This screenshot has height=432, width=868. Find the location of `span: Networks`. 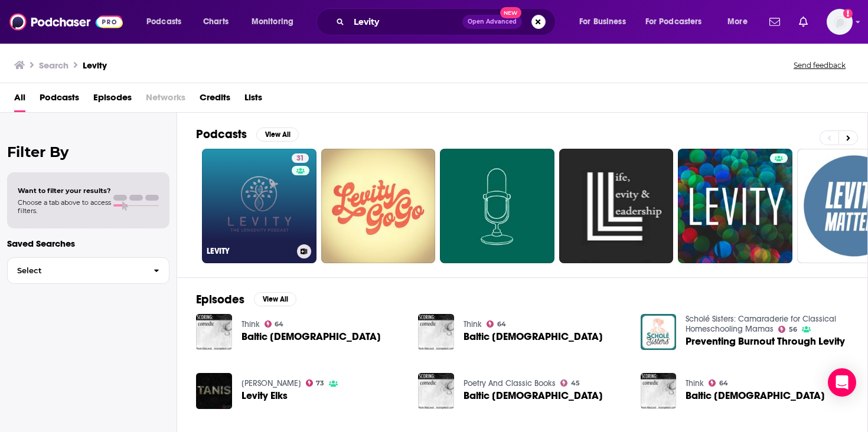

span: Networks is located at coordinates (165, 100).